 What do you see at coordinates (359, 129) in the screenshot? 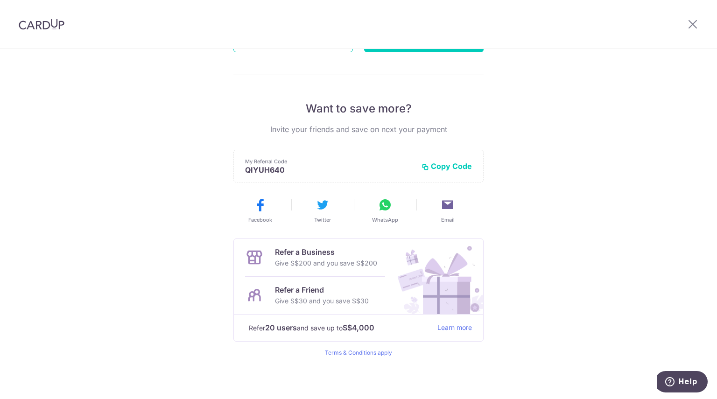
I see `p: Invite your friends and save on next your payment` at bounding box center [359, 129].